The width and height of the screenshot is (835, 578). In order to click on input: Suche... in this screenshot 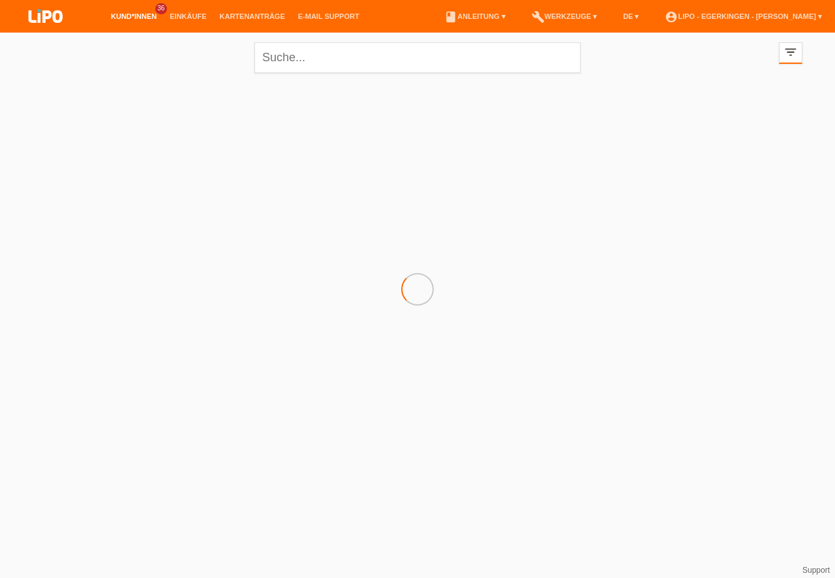, I will do `click(417, 57)`.